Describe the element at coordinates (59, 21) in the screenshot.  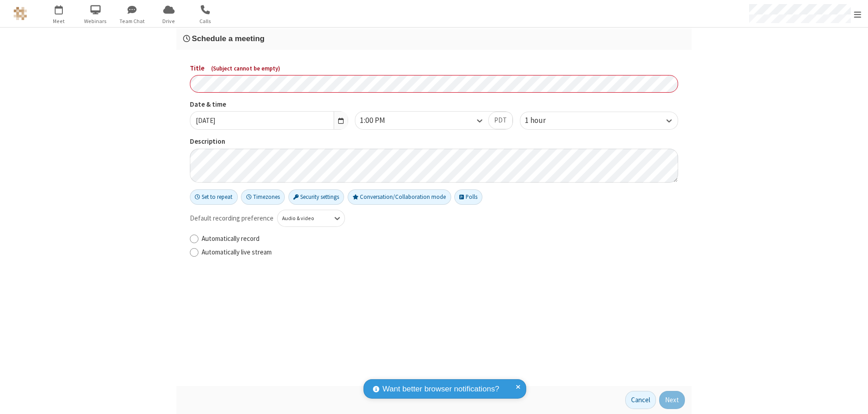
I see `span: Meet` at that location.